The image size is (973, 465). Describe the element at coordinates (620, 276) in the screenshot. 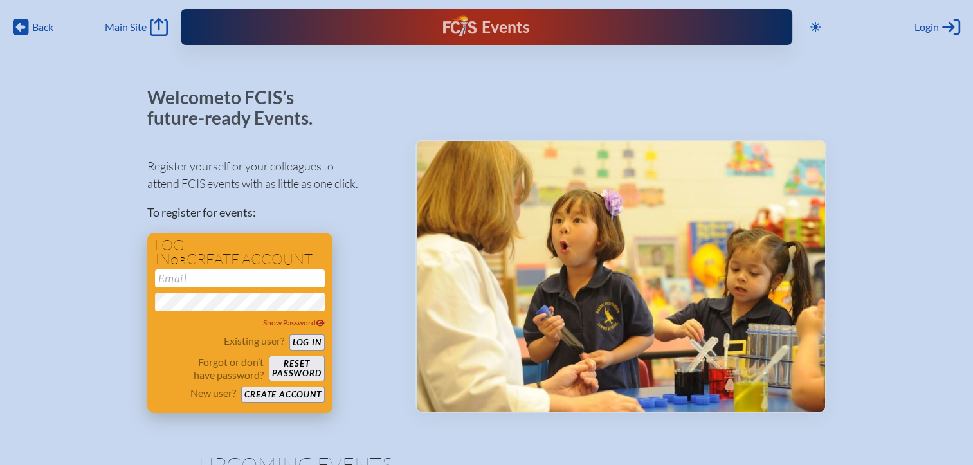

I see `img: Events` at that location.